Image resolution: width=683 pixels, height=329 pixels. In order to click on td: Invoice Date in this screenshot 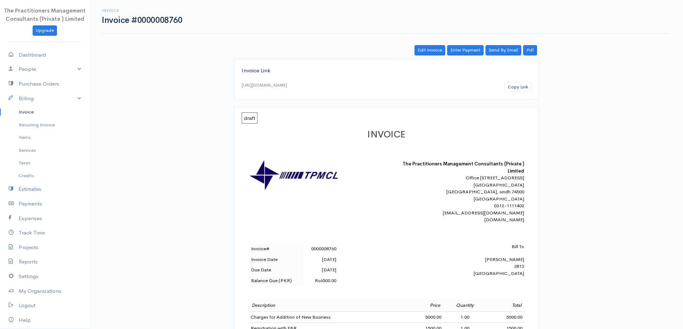, I will do `click(276, 260)`.